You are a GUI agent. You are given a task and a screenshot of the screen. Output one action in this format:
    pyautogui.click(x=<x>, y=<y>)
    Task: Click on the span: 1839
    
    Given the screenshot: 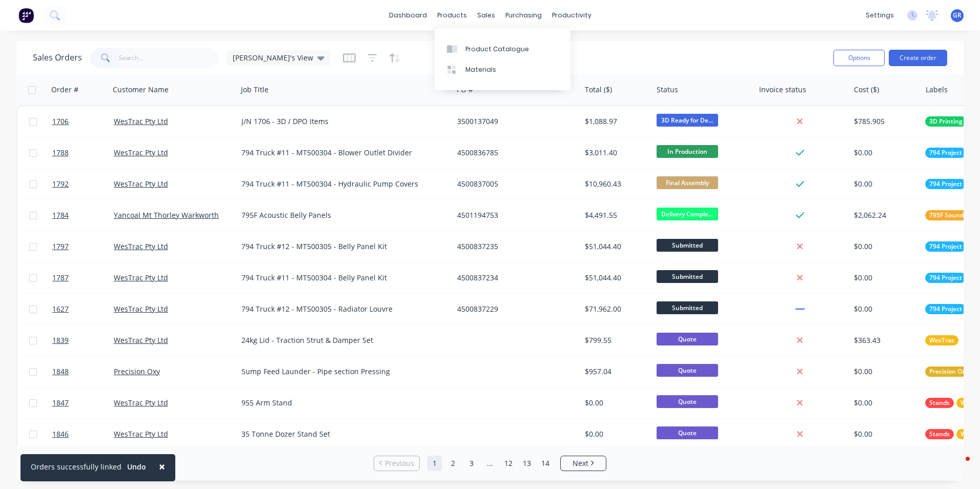 What is the action you would take?
    pyautogui.click(x=60, y=341)
    